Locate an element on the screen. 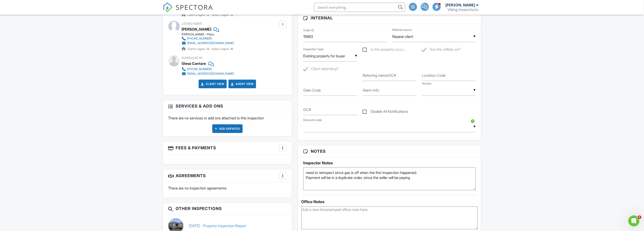  div: Glesa Cantare is located at coordinates (194, 64).